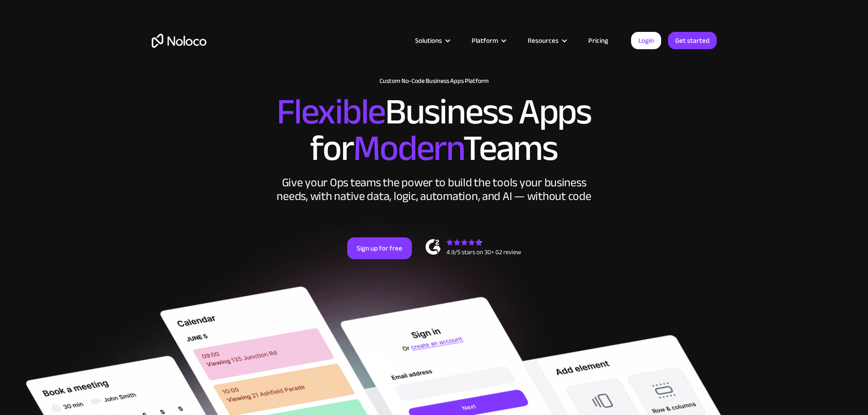 This screenshot has width=868, height=415. Describe the element at coordinates (408, 148) in the screenshot. I see `span: Modern` at that location.